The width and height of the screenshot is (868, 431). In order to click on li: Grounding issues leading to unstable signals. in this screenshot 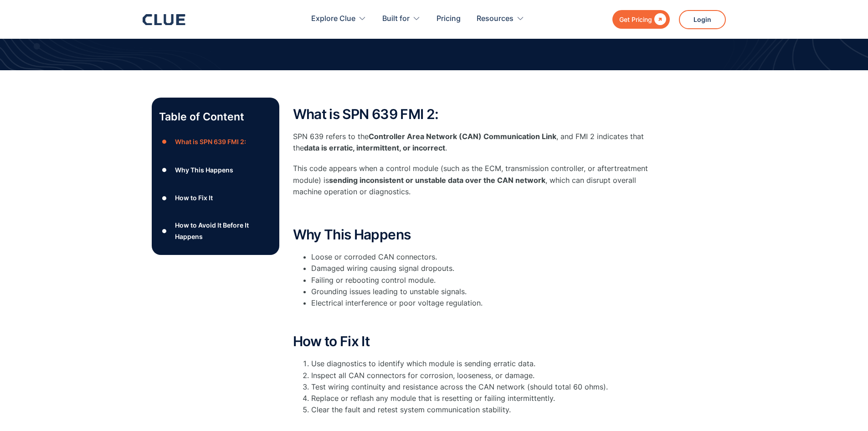, I will do `click(484, 291)`.